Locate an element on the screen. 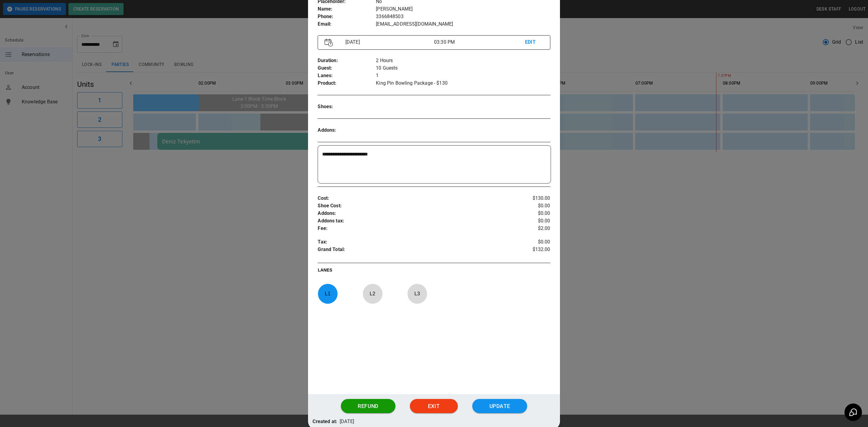 Image resolution: width=868 pixels, height=427 pixels. p: 10 Guests is located at coordinates (463, 68).